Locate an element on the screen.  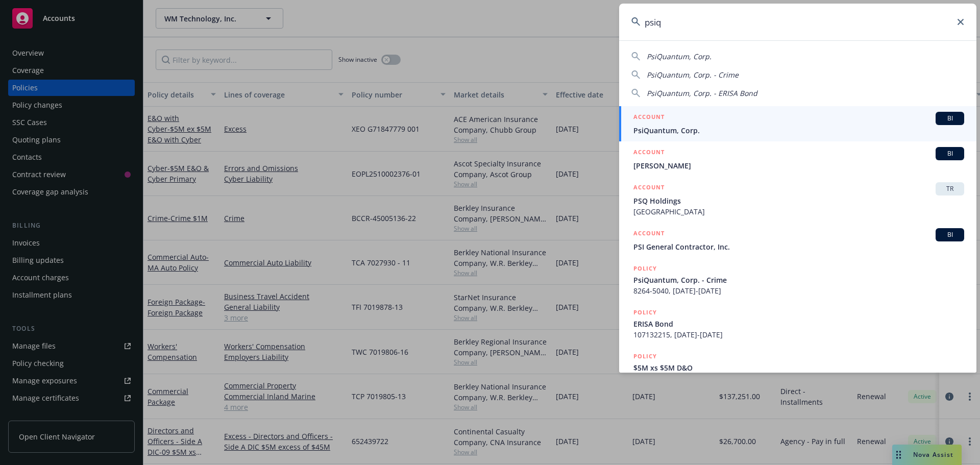
span: PSQ Holdings is located at coordinates (799, 201).